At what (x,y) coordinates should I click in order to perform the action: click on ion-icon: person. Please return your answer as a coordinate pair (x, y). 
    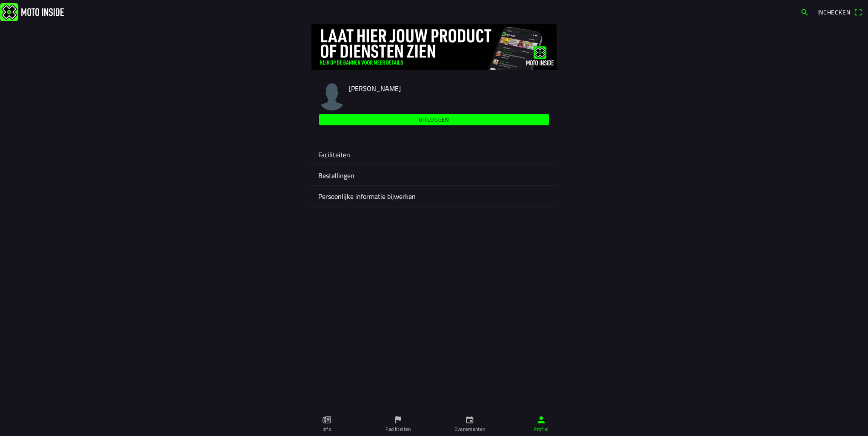
    Looking at the image, I should click on (541, 420).